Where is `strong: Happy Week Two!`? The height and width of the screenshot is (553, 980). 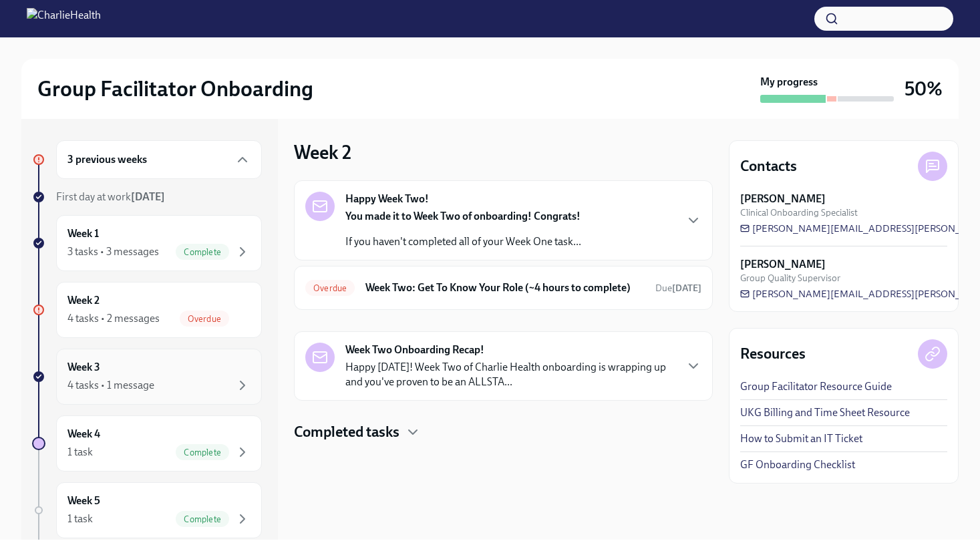 strong: Happy Week Two! is located at coordinates (387, 199).